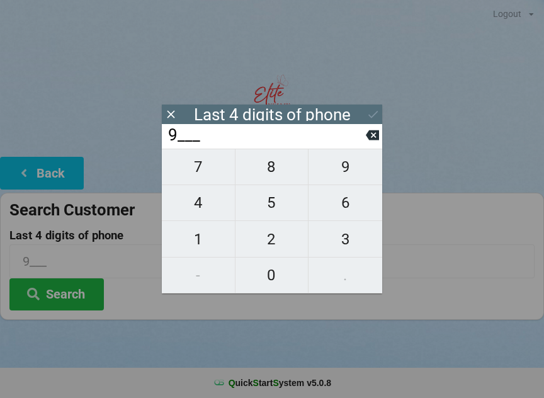 Image resolution: width=544 pixels, height=398 pixels. What do you see at coordinates (272, 275) in the screenshot?
I see `span: 0` at bounding box center [272, 275].